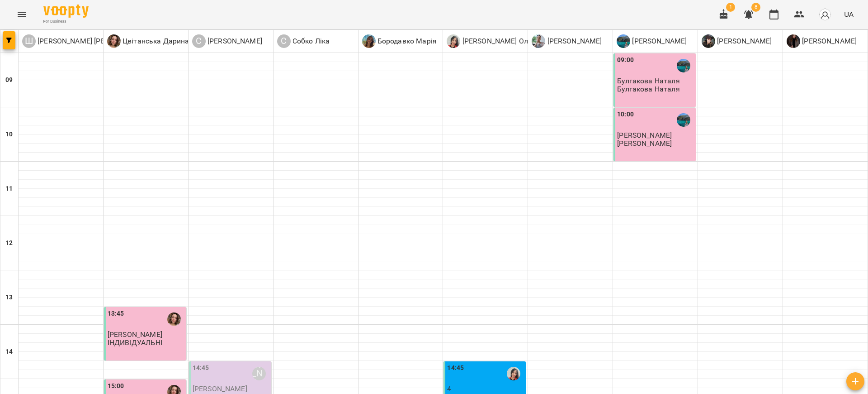 Image resolution: width=868 pixels, height=394 pixels. What do you see at coordinates (730, 7) in the screenshot?
I see `span: 1` at bounding box center [730, 7].